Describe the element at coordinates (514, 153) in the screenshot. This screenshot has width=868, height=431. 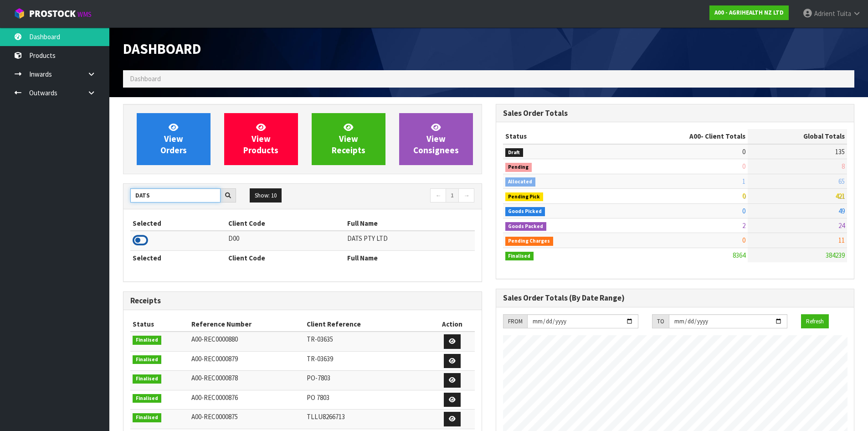
I see `span: Draft` at that location.